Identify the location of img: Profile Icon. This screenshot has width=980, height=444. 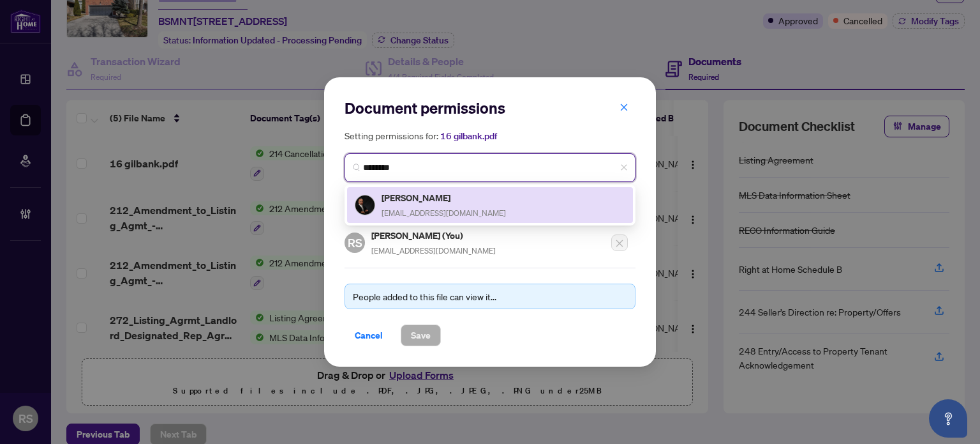
(365, 205).